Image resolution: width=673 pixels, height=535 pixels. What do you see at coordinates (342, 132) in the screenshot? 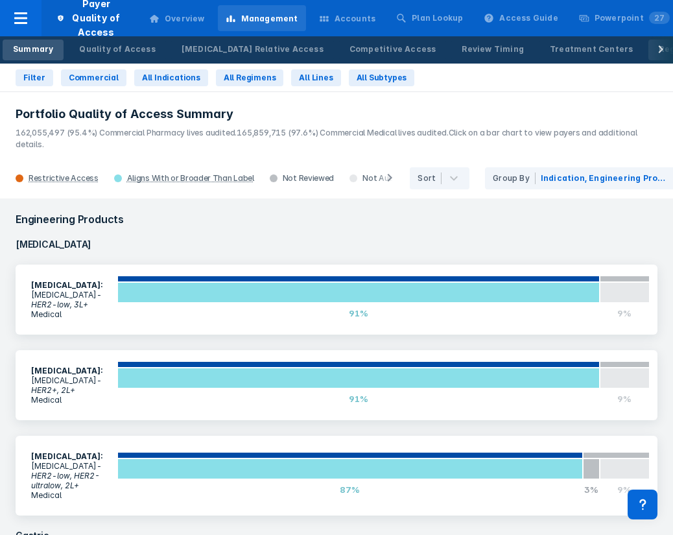
I see `span: 165,859,715 (97.6%) Commercial Medical lives audited.` at bounding box center [342, 132].